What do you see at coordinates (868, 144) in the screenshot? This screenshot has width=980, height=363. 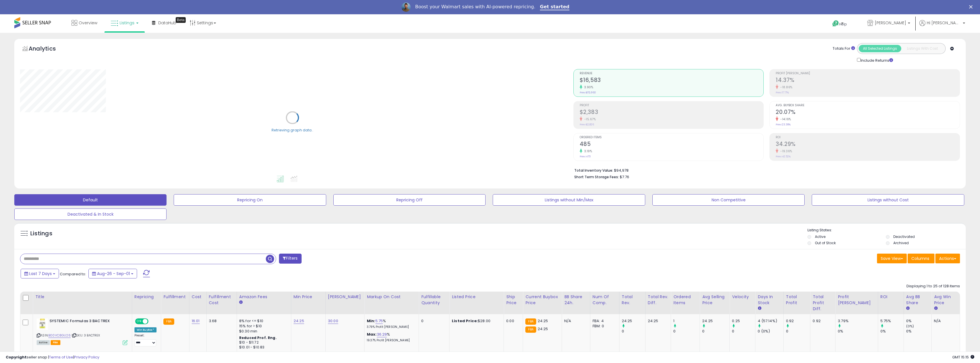 I see `h2: 34.29%` at bounding box center [868, 144].